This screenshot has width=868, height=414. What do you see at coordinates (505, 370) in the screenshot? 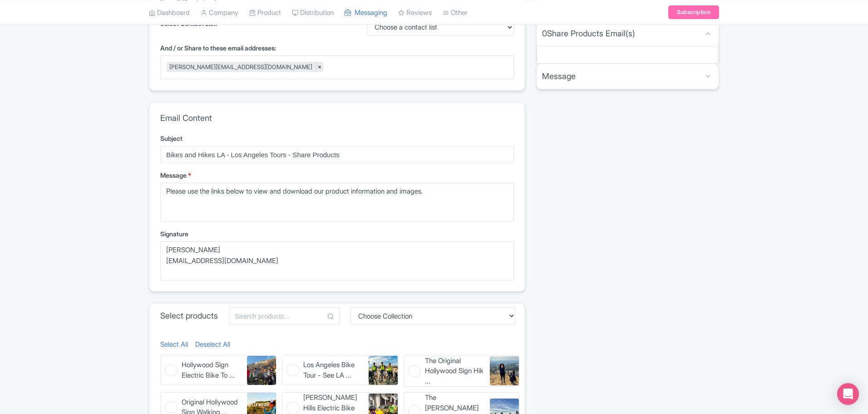
I see `img: The Original Hollywood Sign Hike (Los Angeles, CA)` at bounding box center [505, 370].